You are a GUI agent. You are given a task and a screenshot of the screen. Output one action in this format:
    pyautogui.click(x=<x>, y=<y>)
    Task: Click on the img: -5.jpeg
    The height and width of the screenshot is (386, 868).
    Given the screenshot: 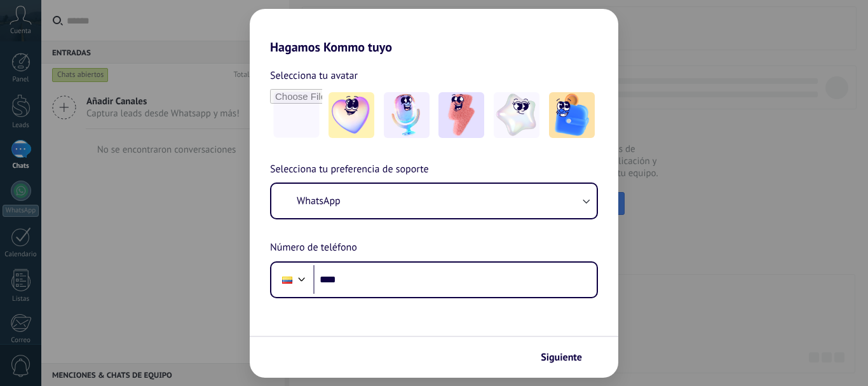 What is the action you would take?
    pyautogui.click(x=572, y=115)
    